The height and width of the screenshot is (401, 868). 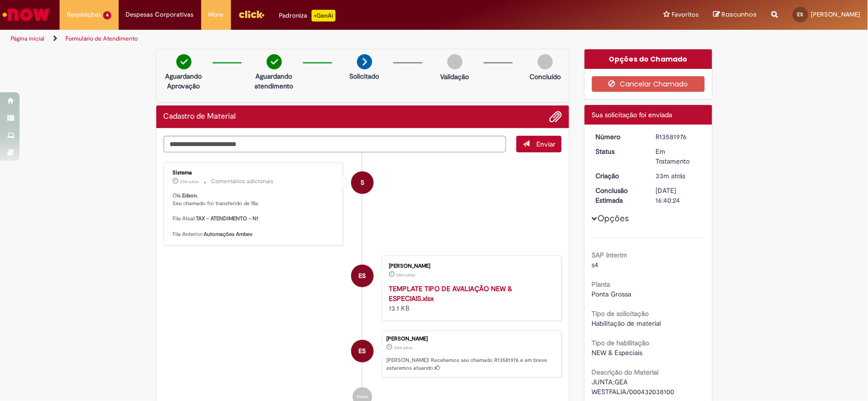 What do you see at coordinates (618, 137) in the screenshot?
I see `dt: Número` at bounding box center [618, 137].